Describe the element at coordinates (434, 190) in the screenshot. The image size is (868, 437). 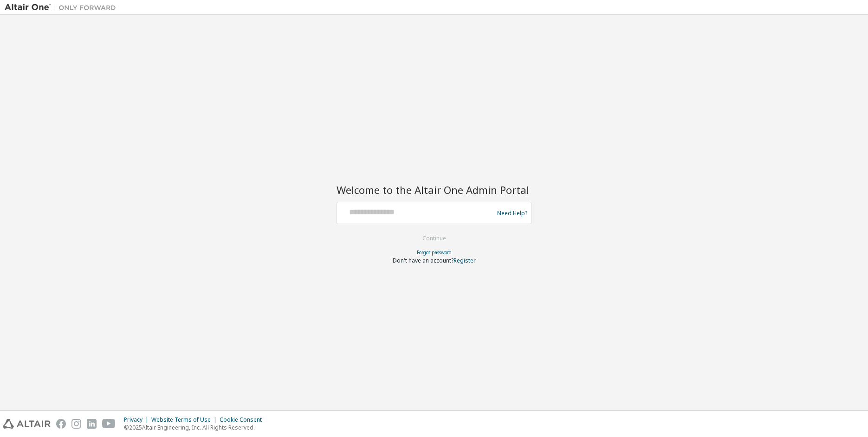
I see `h2: Welcome to the Altair One Admin Portal` at that location.